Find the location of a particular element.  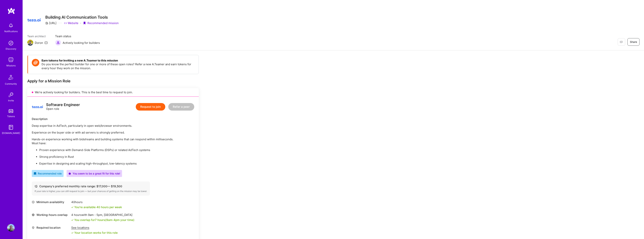

div: We’re actively looking for builders. This is the best time to request to join. is located at coordinates (113, 92).